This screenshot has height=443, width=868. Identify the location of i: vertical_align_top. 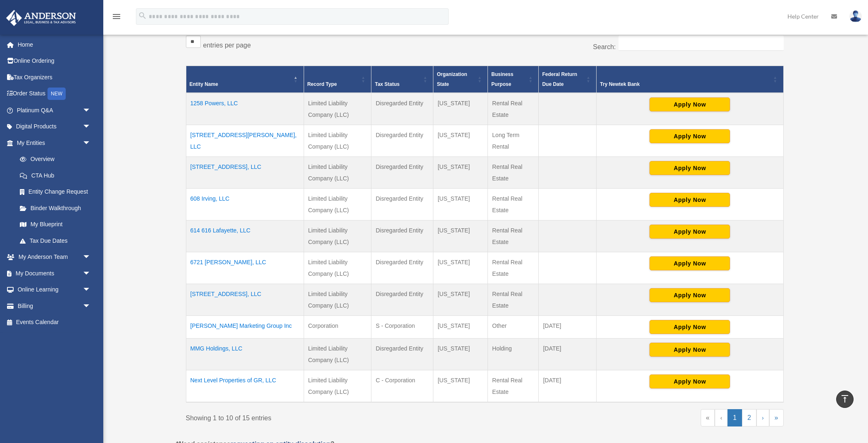
(845, 399).